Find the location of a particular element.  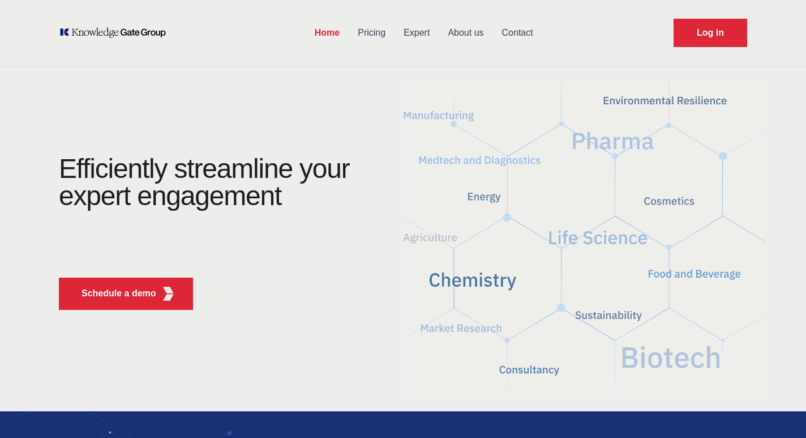

a: KOL Knowledge Platform: Talk to Key External Experts (KEE) is located at coordinates (116, 33).